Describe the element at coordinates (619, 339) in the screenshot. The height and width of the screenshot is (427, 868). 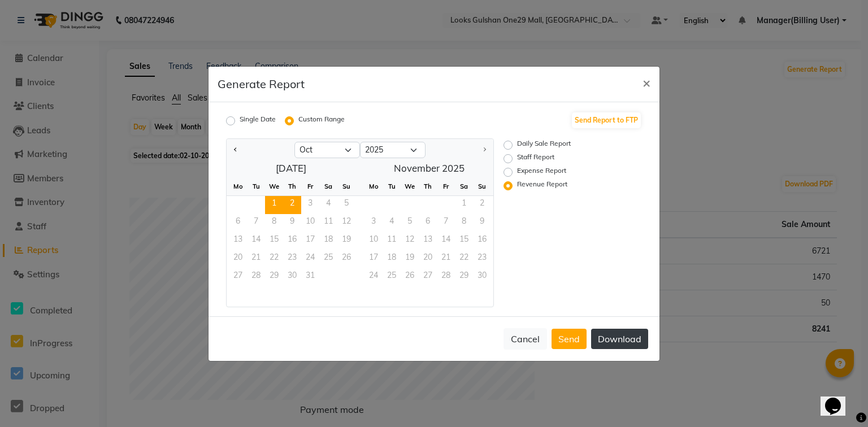
I see `button: Download` at that location.